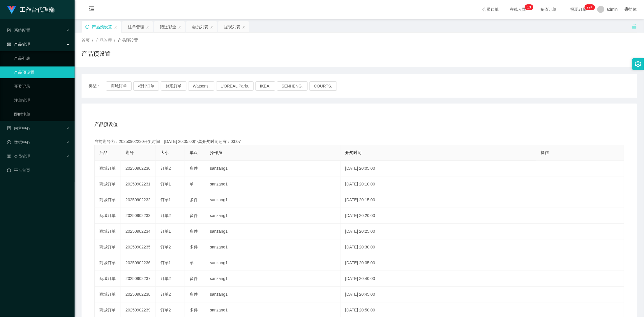  What do you see at coordinates (138, 216) in the screenshot?
I see `td: 20250902233` at bounding box center [138, 216].